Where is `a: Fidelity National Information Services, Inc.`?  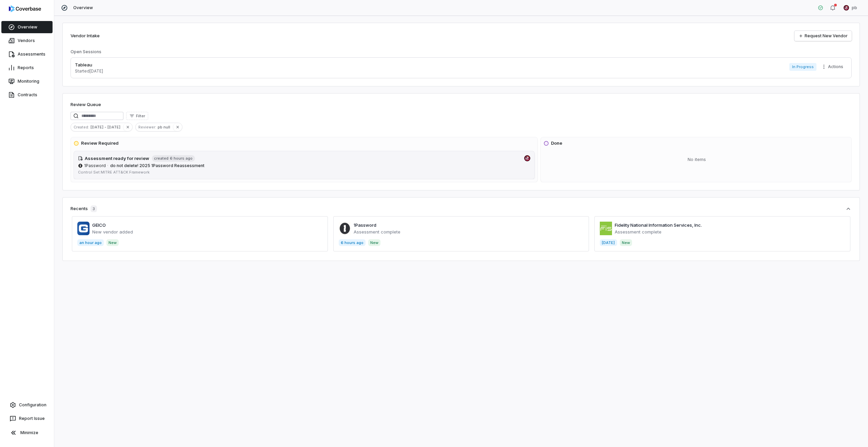
a: Fidelity National Information Services, Inc. is located at coordinates (658, 225).